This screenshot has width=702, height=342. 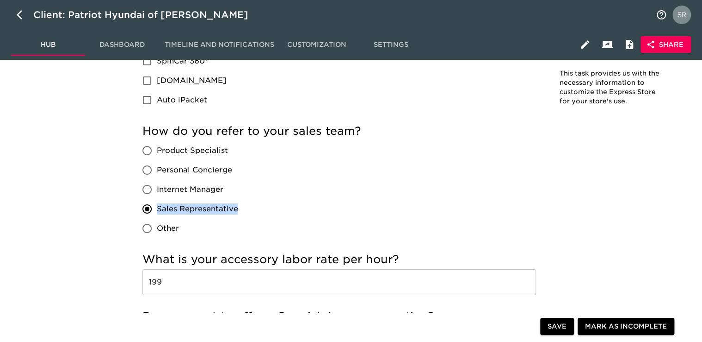 What do you see at coordinates (198, 209) in the screenshot?
I see `span: Sales Representative` at bounding box center [198, 209].